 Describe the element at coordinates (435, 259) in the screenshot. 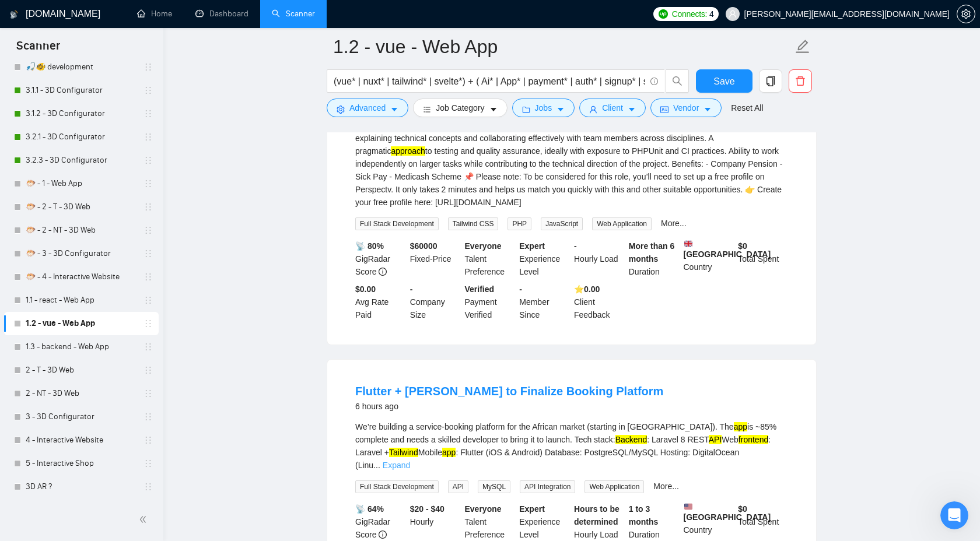

I see `div: Fixed-Price` at that location.